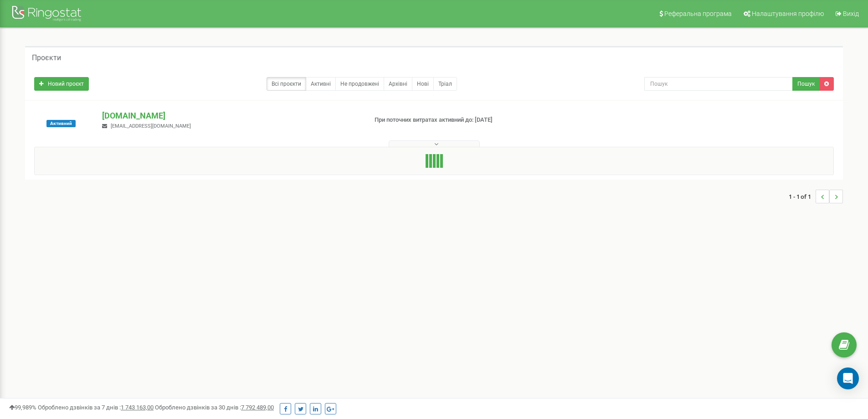 Image resolution: width=868 pixels, height=419 pixels. What do you see at coordinates (47, 58) in the screenshot?
I see `h5: Проєкти` at bounding box center [47, 58].